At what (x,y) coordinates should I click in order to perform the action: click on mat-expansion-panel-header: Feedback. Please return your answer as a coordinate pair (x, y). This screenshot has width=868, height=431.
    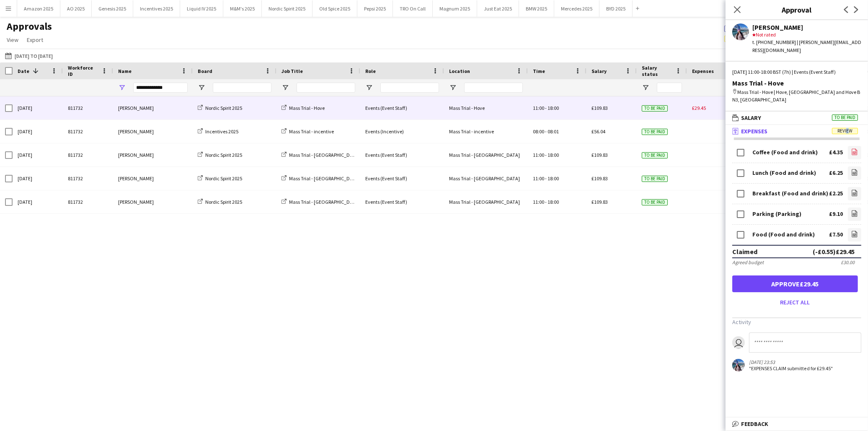
    Looking at the image, I should click on (797, 424).